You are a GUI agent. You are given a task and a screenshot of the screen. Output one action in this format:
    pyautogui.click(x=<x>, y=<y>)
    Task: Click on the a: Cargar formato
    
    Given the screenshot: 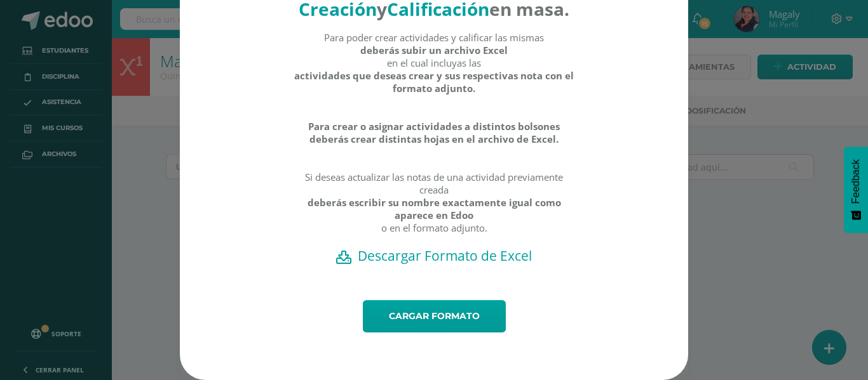 What is the action you would take?
    pyautogui.click(x=434, y=316)
    